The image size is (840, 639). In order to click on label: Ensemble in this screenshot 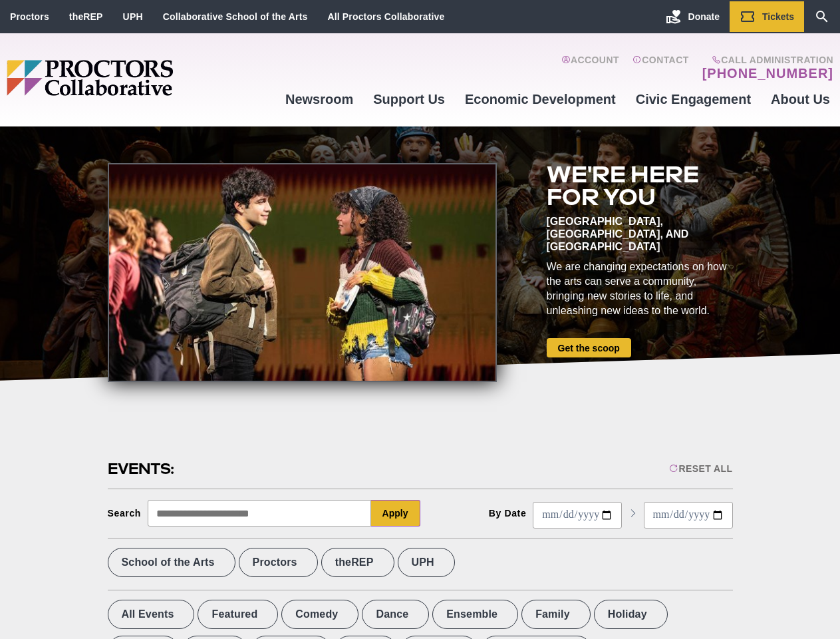, I will do `click(475, 614)`.